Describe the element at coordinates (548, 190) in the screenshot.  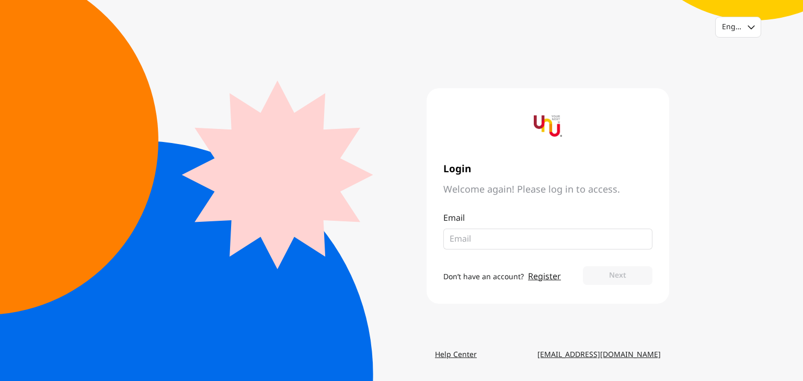
I see `span: Welcome again! Please log in to access.` at that location.